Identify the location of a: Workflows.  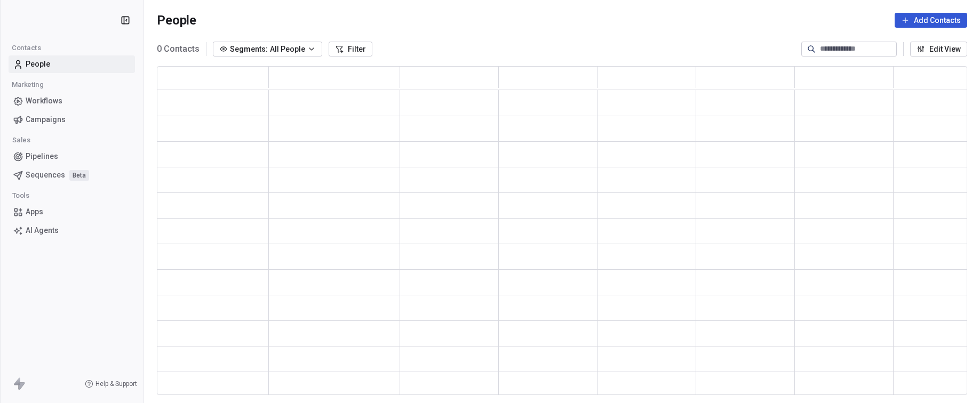
(71, 101).